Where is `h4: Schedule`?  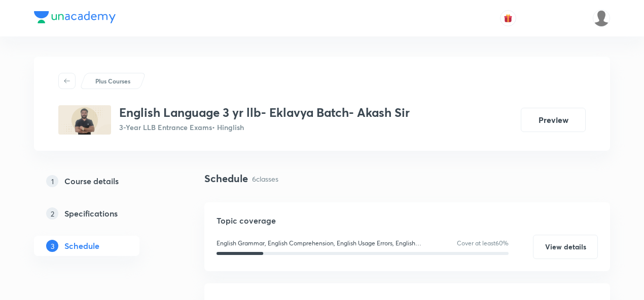
h4: Schedule is located at coordinates (226, 178).